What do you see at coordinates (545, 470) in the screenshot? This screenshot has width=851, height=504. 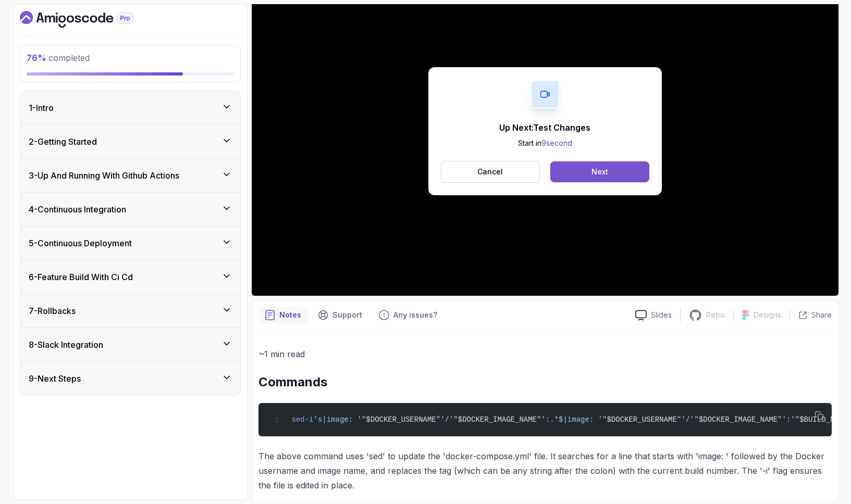 I see `p: The above command uses 'sed' to update the 'docker-compose.yml' file. It searches for a line that...` at bounding box center [545, 470].